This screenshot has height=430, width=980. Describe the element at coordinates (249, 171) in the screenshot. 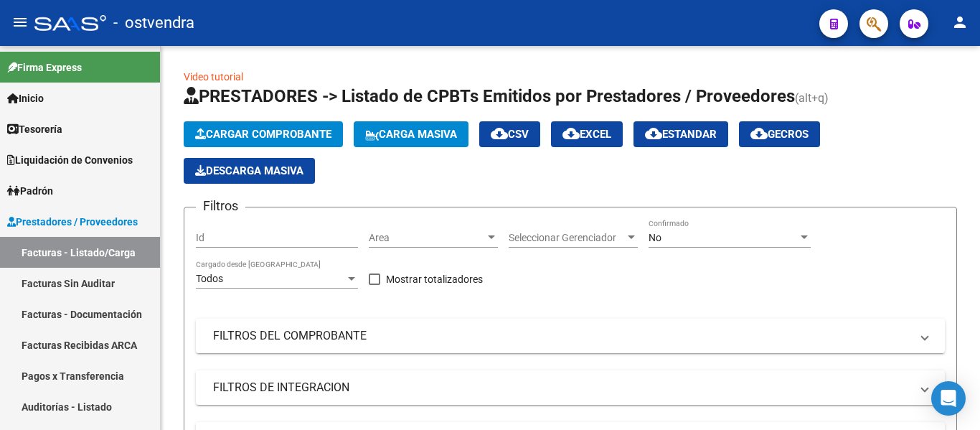

I see `span: Descarga Masiva` at that location.